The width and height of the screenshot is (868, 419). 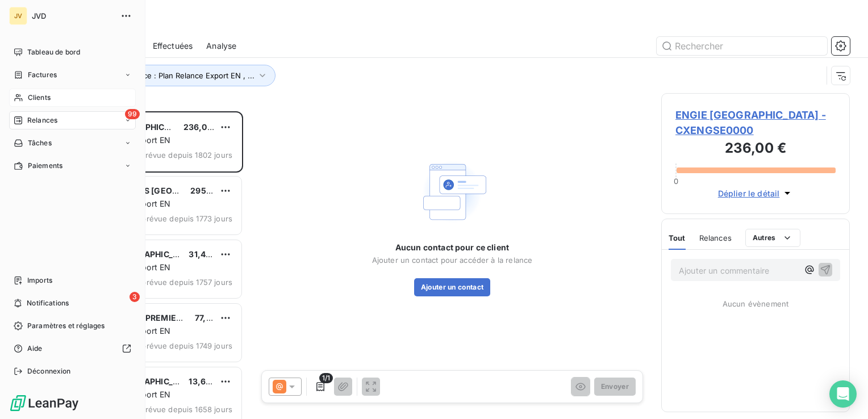 What do you see at coordinates (202, 127) in the screenshot?
I see `span: 236,00 €` at bounding box center [202, 127].